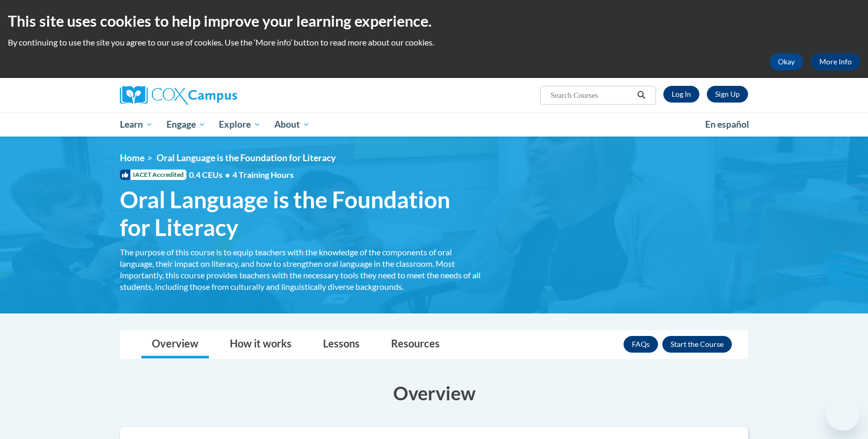  What do you see at coordinates (787, 62) in the screenshot?
I see `button: Okay` at bounding box center [787, 62].